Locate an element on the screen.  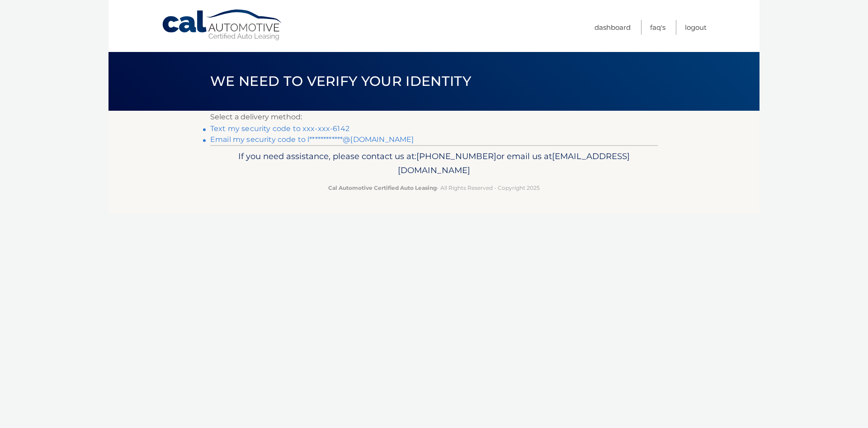
p: - All Rights Reserved - Copyright 2025 is located at coordinates (434, 188).